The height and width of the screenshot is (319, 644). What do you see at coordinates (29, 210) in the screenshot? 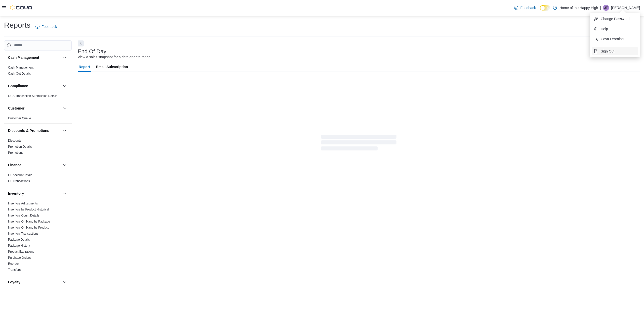
I see `span: Inventory by Product Historical` at bounding box center [29, 210].